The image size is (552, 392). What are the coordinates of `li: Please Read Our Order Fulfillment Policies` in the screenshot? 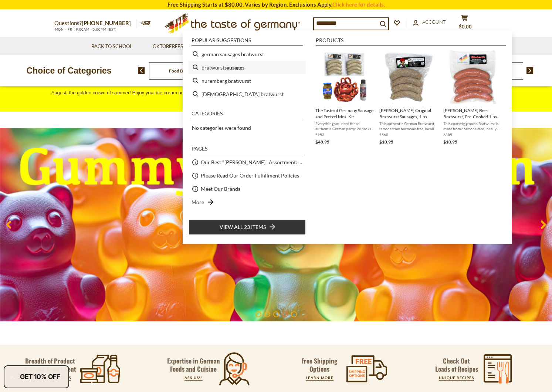 It's located at (247, 176).